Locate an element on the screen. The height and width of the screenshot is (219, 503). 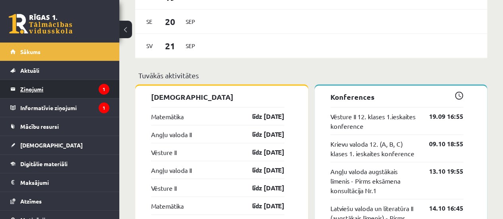
span: Mācību resursi is located at coordinates (39, 126).